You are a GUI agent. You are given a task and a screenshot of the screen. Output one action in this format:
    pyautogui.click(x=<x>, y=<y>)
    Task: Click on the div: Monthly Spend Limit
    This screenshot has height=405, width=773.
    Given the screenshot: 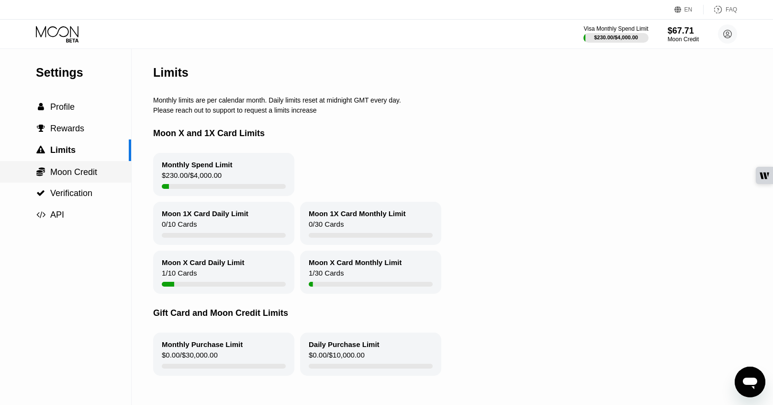 What is the action you would take?
    pyautogui.click(x=197, y=164)
    